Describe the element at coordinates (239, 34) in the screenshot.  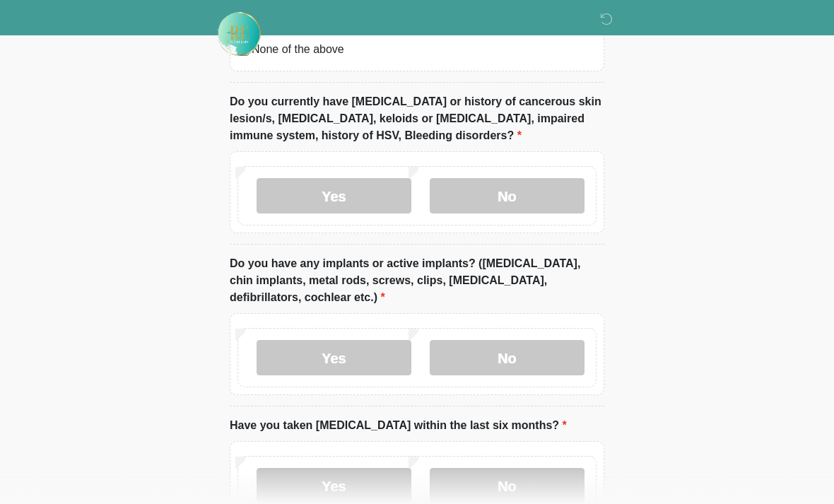
I see `img: Rehydrate Aesthetics & Wellness Logo` at that location.